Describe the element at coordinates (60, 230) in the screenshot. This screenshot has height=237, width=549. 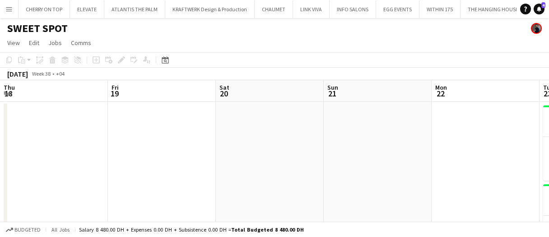
I see `span: All jobs` at that location.